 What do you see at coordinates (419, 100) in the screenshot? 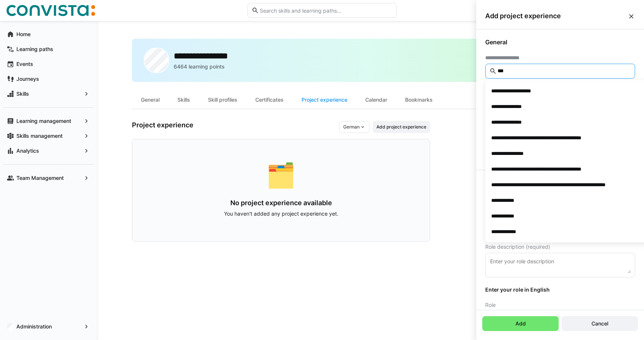
I see `div: Bookmarks` at bounding box center [419, 100].